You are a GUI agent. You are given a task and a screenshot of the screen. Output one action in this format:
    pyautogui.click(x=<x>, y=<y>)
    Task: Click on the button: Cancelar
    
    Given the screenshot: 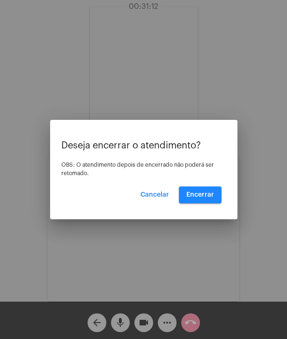 What is the action you would take?
    pyautogui.click(x=154, y=195)
    